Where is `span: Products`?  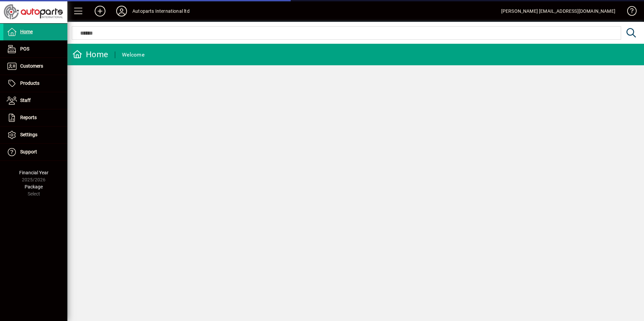 span: Products is located at coordinates (30, 83).